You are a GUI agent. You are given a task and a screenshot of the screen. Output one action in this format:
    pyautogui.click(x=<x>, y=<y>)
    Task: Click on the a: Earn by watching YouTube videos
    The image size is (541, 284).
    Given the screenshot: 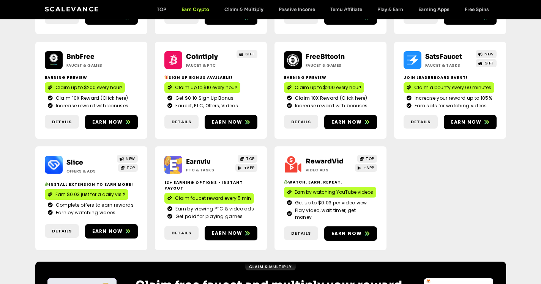 What is the action you would take?
    pyautogui.click(x=330, y=192)
    